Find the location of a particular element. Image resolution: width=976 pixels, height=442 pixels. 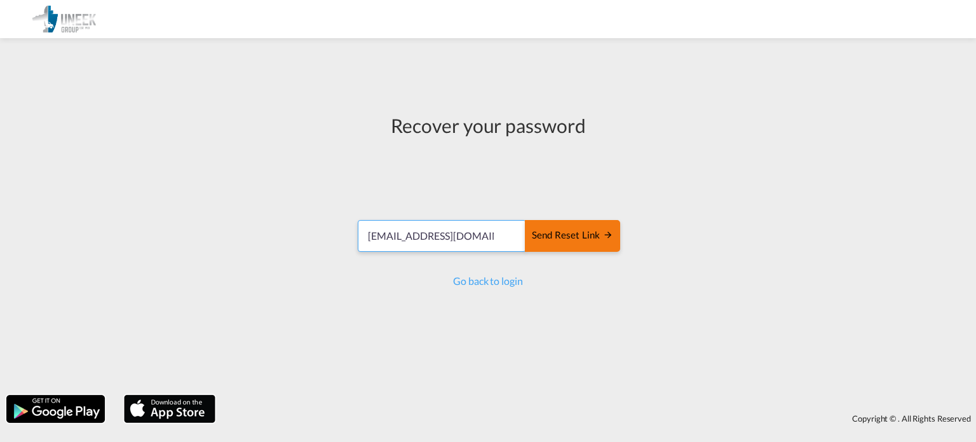

img: google.png is located at coordinates (55, 408).